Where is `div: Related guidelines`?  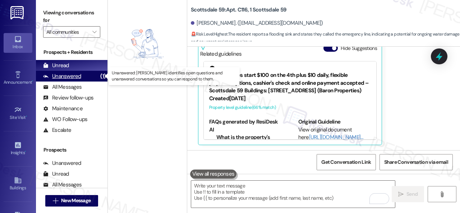 div: Related guidelines is located at coordinates (221, 51).